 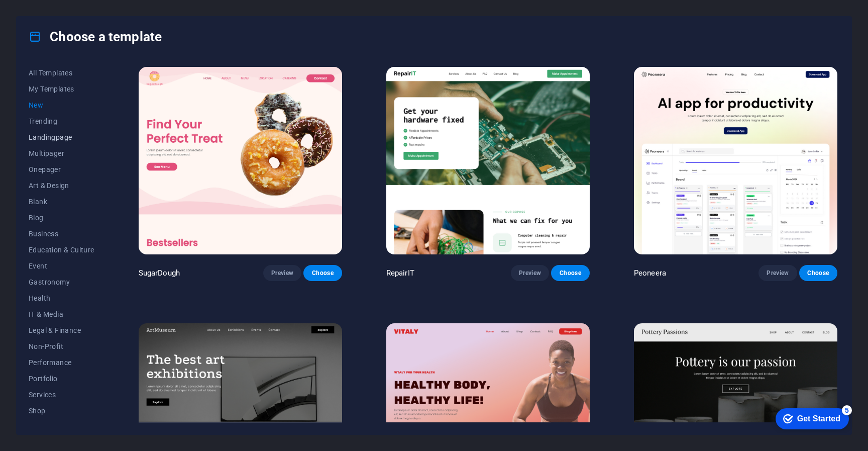 What do you see at coordinates (61, 346) in the screenshot?
I see `span: Non-Profit` at bounding box center [61, 346].